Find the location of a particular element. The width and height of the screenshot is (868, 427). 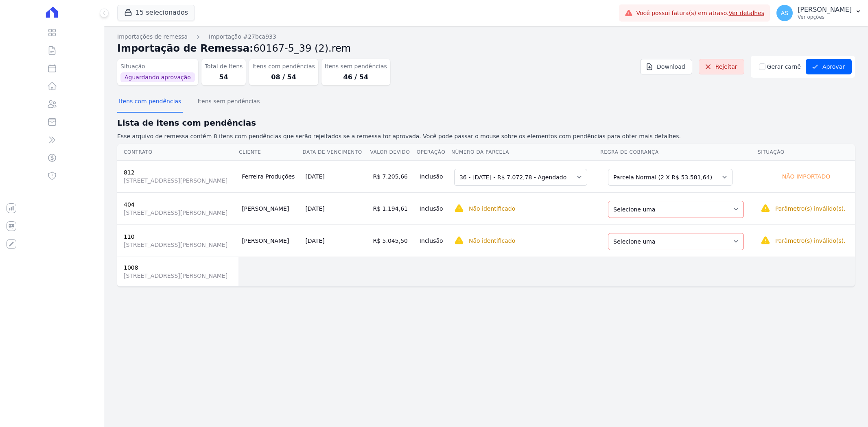

a: 1008 is located at coordinates (131, 268).